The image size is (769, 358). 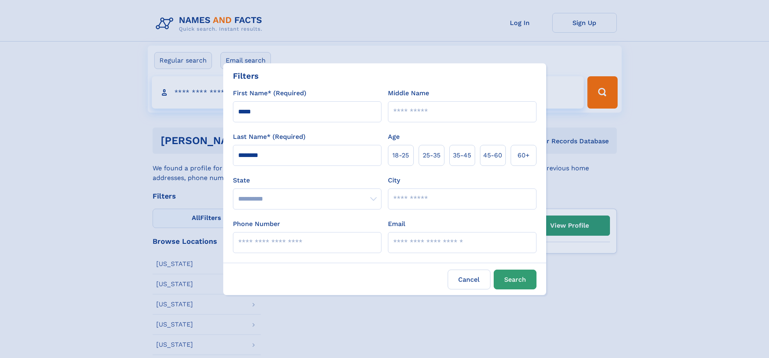 What do you see at coordinates (469, 279) in the screenshot?
I see `label: Cancel` at bounding box center [469, 279].